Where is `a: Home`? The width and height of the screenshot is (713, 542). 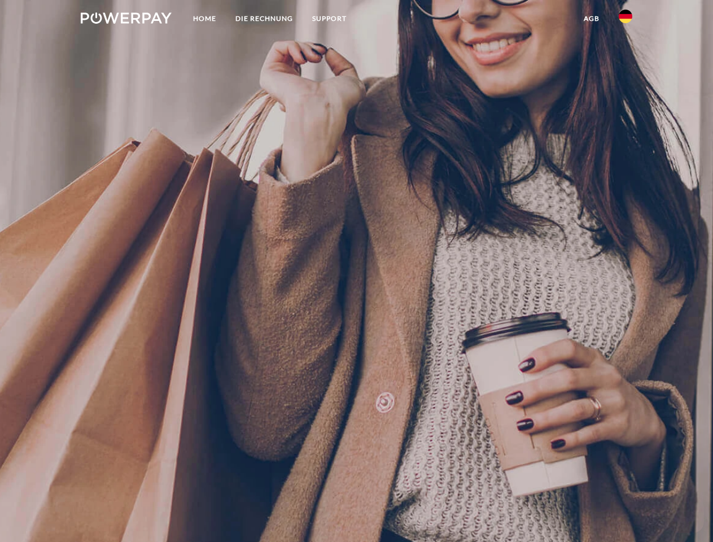
a: Home is located at coordinates (204, 19).